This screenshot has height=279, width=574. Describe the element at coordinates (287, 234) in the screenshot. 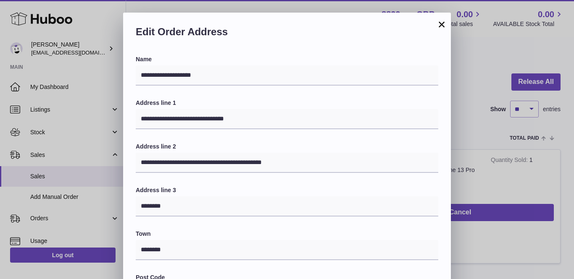

I see `label: Town` at that location.